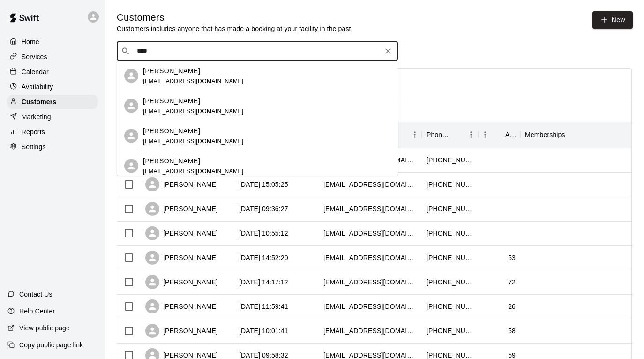 This screenshot has width=644, height=359. I want to click on div: Email, so click(371, 135).